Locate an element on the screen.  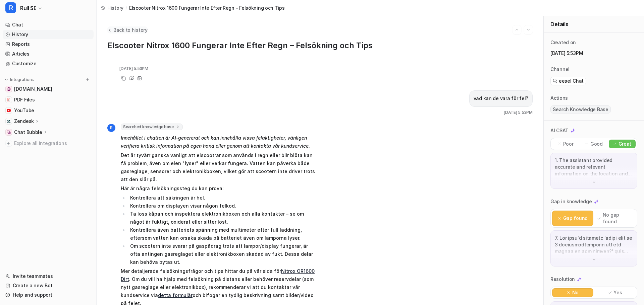
span: Elscooter Nitrox 1600 Fungerar Inte Efter Regn – Felsökning och Tips is located at coordinates (207, 8).